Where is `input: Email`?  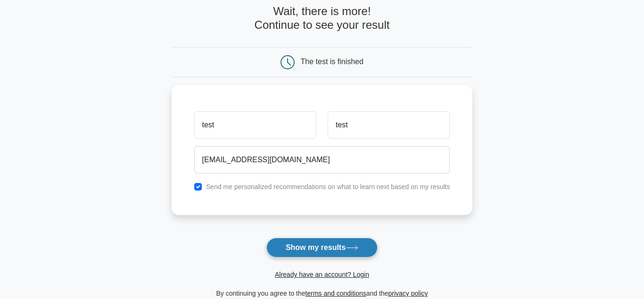
input: Email is located at coordinates (322, 160).